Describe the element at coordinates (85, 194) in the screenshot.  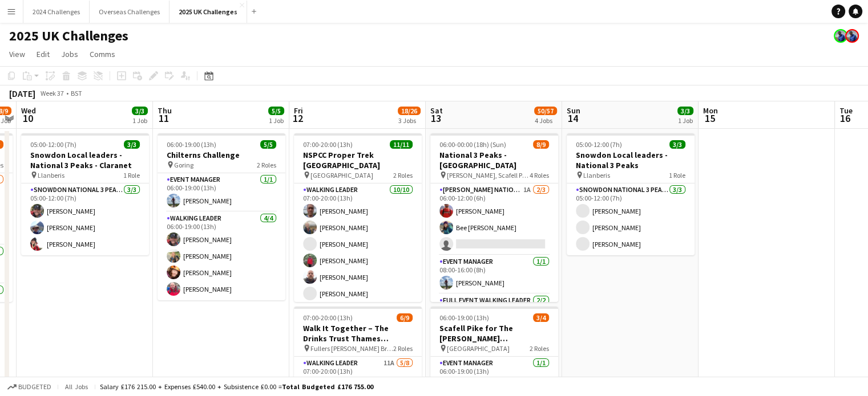
I see `app-job-card: 05:00-12:00 (7h)3/3Snowdon Local leaders - National 3 Peaks - Claranet Llanberis1 RoleSnowdon Nat...` at that location.